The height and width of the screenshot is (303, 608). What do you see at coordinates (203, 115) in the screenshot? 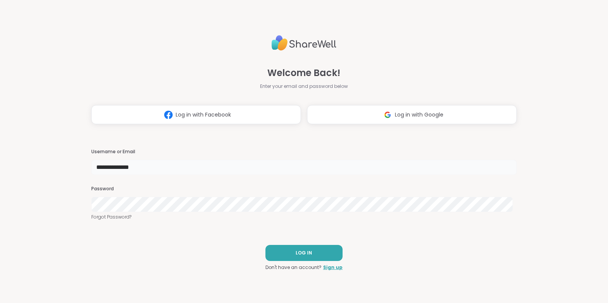
I see `span: Log in with Facebook` at bounding box center [203, 115].